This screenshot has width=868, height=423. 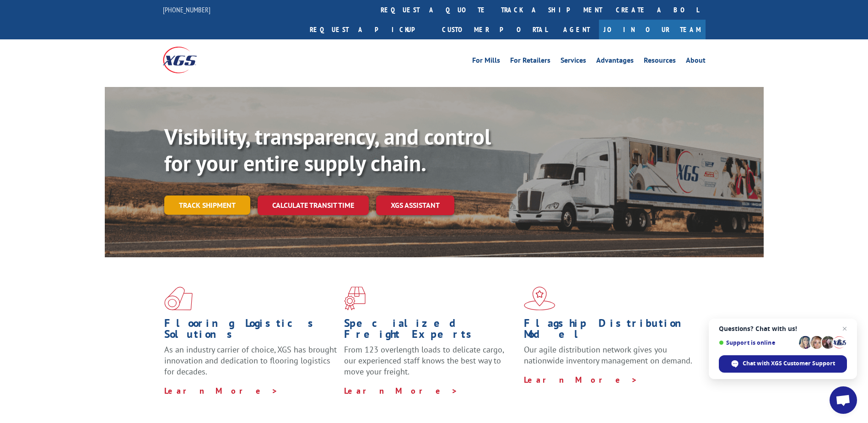 I want to click on h1: Flooring Logistics Solutions, so click(x=251, y=331).